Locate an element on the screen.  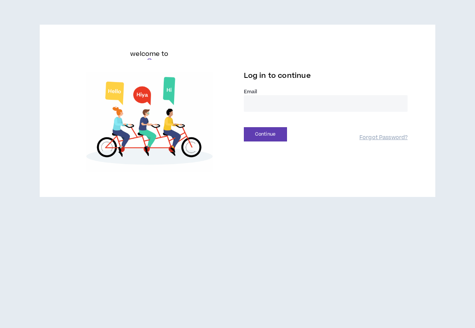
span: Log in to continue is located at coordinates (277, 75).